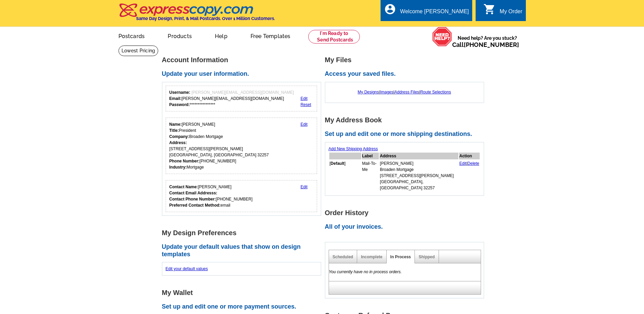  I want to click on strong: Username:, so click(180, 92).